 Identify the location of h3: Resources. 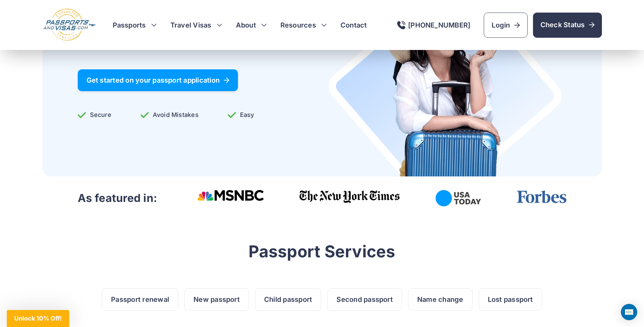
(304, 25).